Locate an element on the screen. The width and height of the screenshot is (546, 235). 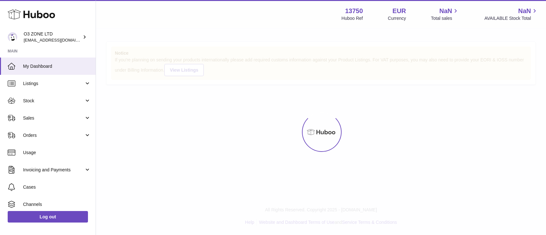
span: Invoicing and Payments is located at coordinates (53, 170).